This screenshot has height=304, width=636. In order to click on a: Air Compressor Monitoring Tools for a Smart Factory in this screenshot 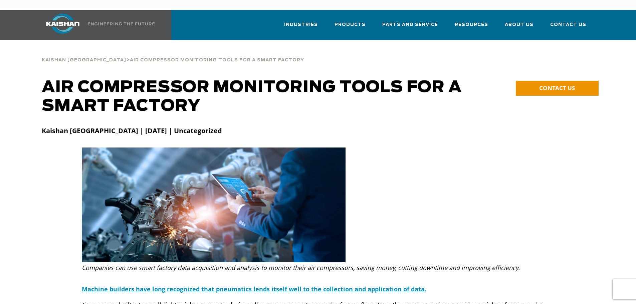, I will do `click(217, 60)`.